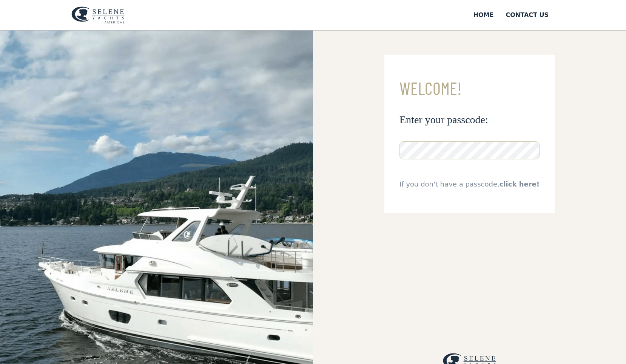  Describe the element at coordinates (469, 120) in the screenshot. I see `h3: Enter your passcode:` at that location.